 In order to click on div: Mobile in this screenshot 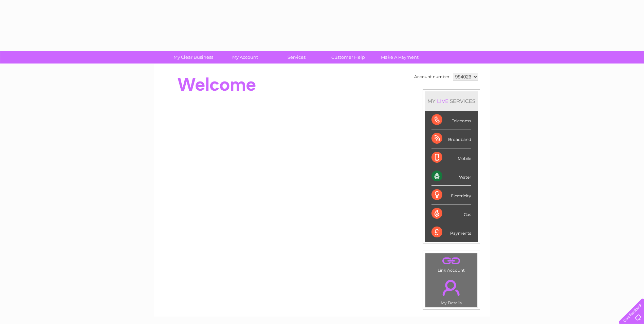, I will do `click(451, 157)`.